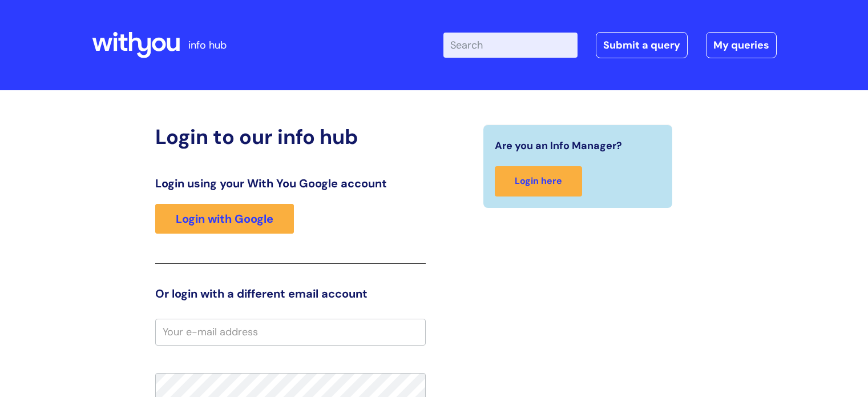 The height and width of the screenshot is (397, 868). Describe the element at coordinates (538, 181) in the screenshot. I see `a: Login here` at that location.